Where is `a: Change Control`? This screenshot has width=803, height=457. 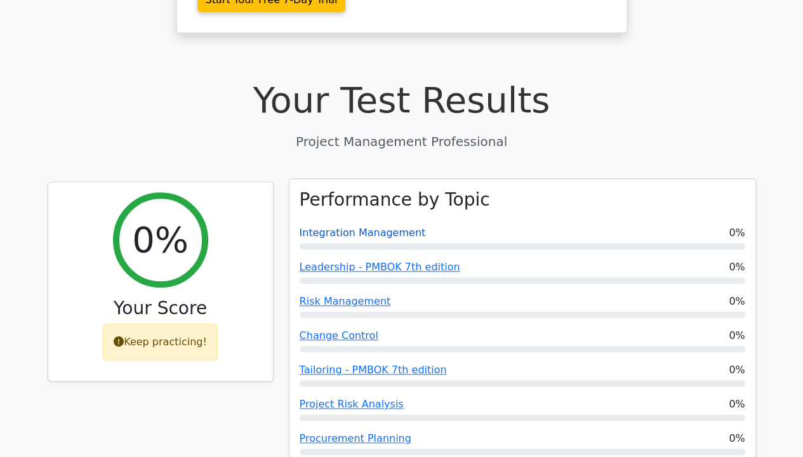 a: Change Control is located at coordinates (339, 335).